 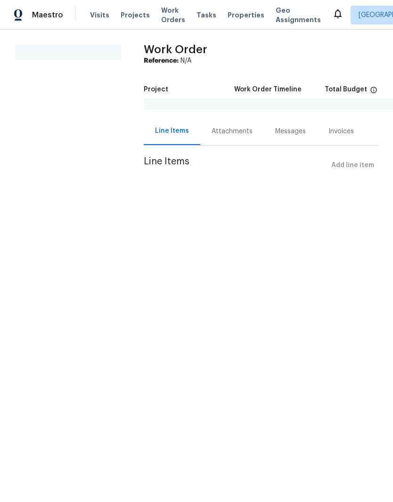 What do you see at coordinates (156, 89) in the screenshot?
I see `h5: Project` at bounding box center [156, 89].